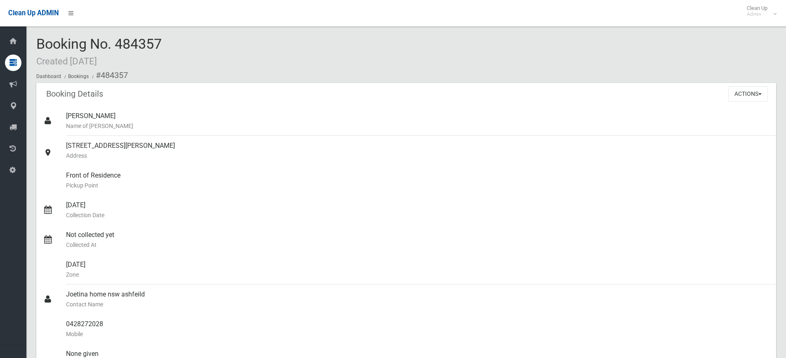 The height and width of the screenshot is (358, 786). What do you see at coordinates (418, 334) in the screenshot?
I see `small: Mobile` at bounding box center [418, 334].